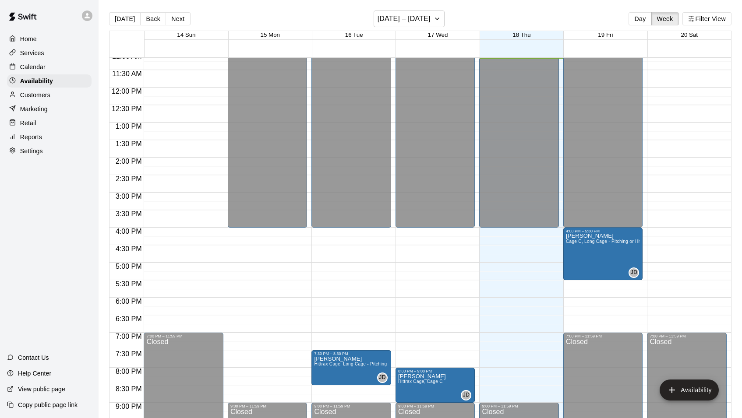 The image size is (742, 418). What do you see at coordinates (127, 74) in the screenshot?
I see `span: 11:30 AM` at bounding box center [127, 74].